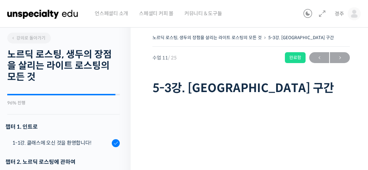 The width and height of the screenshot is (368, 170). Describe the element at coordinates (29, 38) in the screenshot. I see `a: 강의로 돌아가기` at that location.